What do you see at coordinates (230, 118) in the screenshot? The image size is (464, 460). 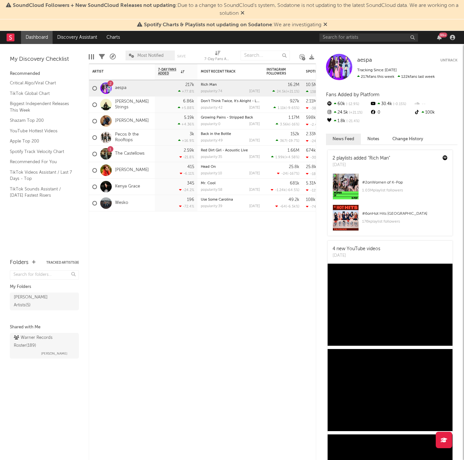 I see `div: Growing Pains - Stripped Back` at bounding box center [230, 118].